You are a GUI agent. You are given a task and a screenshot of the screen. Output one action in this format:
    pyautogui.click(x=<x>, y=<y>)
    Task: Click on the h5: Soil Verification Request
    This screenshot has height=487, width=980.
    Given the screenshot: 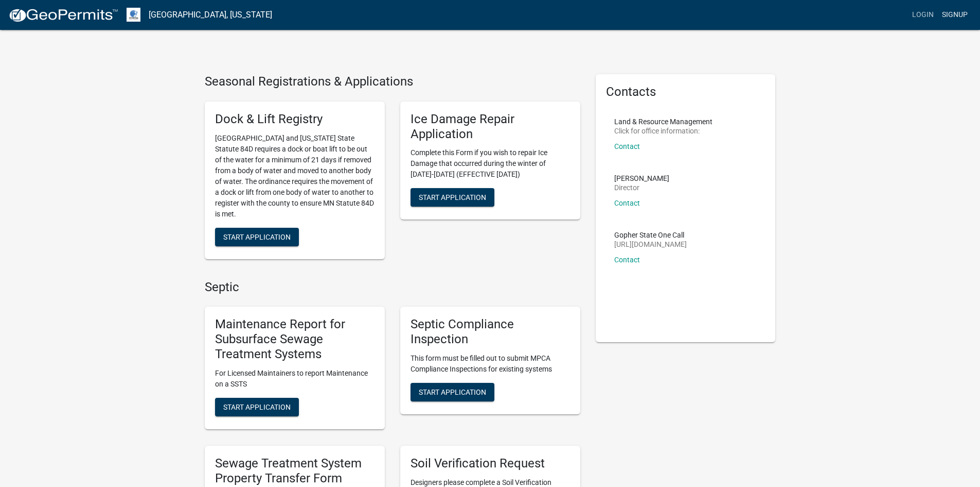 What is the action you would take?
    pyautogui.click(x=490, y=463)
    